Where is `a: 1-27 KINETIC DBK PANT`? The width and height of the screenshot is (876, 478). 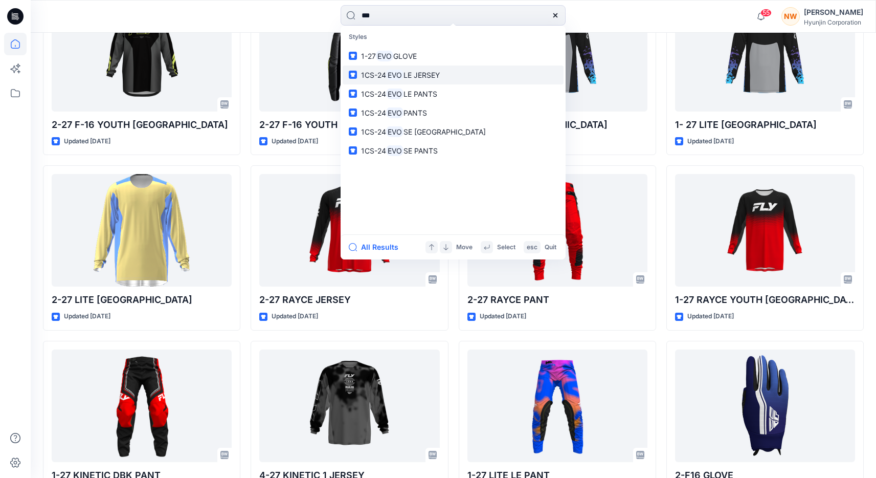
a: 1-27 KINETIC DBK PANT is located at coordinates (142, 405).